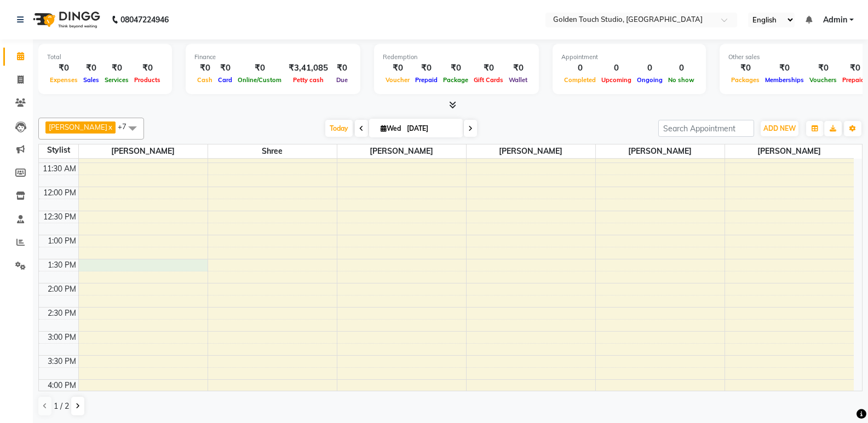 This screenshot has height=423, width=868. What do you see at coordinates (489, 80) in the screenshot?
I see `span: Gift Cards` at bounding box center [489, 80].